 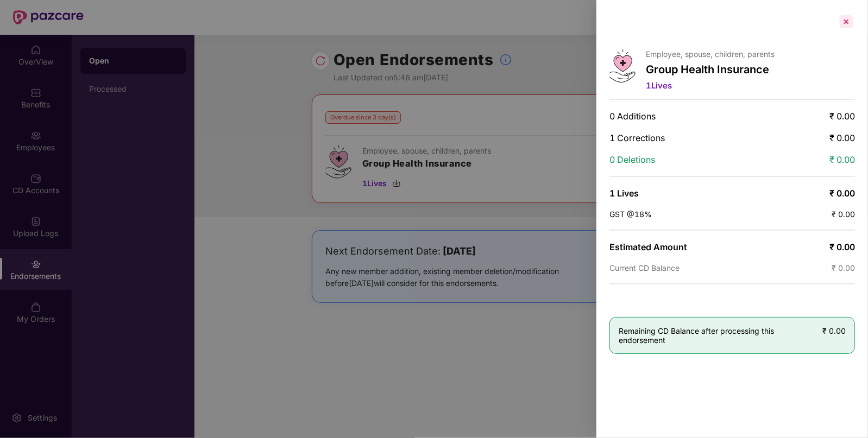 I want to click on span: 0 Deletions, so click(x=632, y=160).